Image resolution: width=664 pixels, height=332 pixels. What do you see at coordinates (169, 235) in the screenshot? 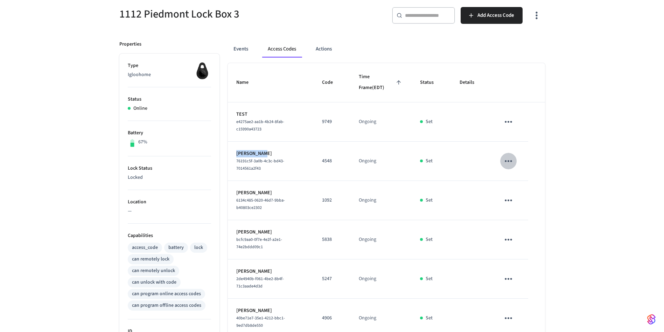
I see `p: Capabilities` at bounding box center [169, 235].